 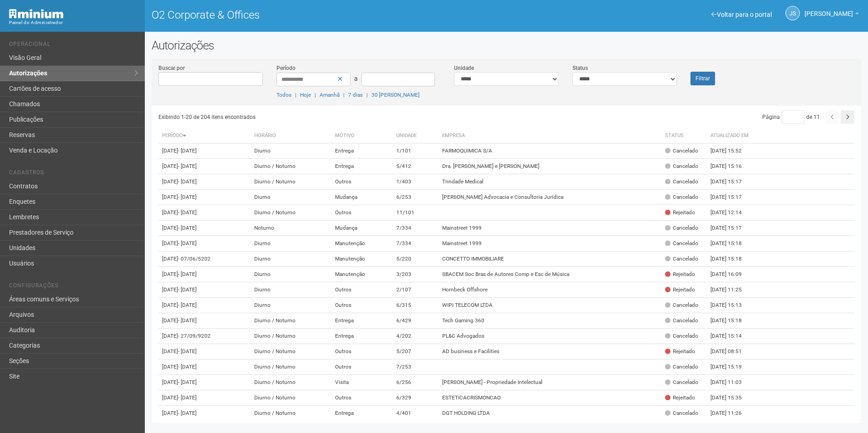 I want to click on div: Exibindo 1-20 de 204 itens encontrados, so click(x=332, y=117).